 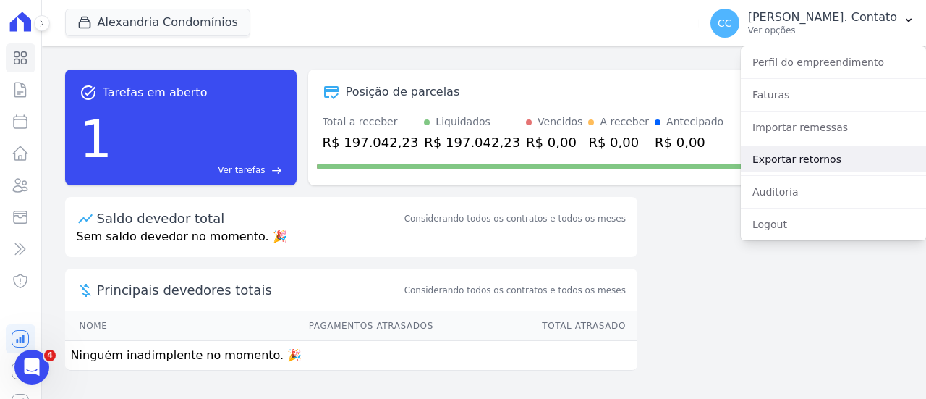 What do you see at coordinates (515, 290) in the screenshot?
I see `span: Considerando todos os contratos e todos os meses` at bounding box center [515, 290].